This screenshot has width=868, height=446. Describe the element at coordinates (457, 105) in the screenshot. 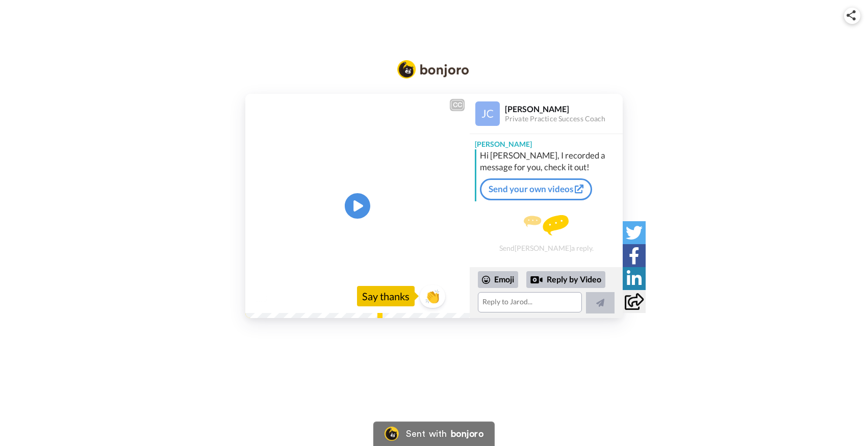

I see `div: CC` at that location.